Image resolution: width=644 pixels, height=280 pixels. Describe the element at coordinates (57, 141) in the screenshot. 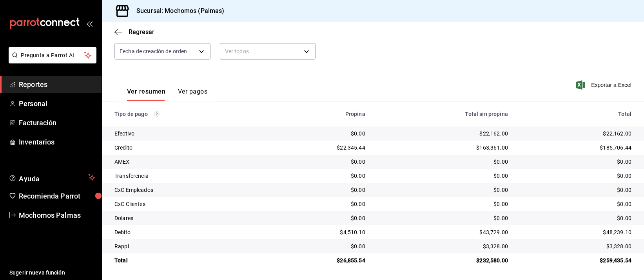

I see `span: Inventarios` at that location.